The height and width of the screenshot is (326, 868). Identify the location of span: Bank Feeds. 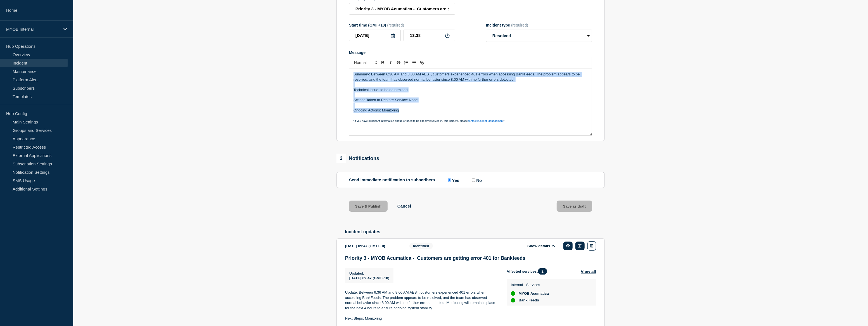
(529, 301).